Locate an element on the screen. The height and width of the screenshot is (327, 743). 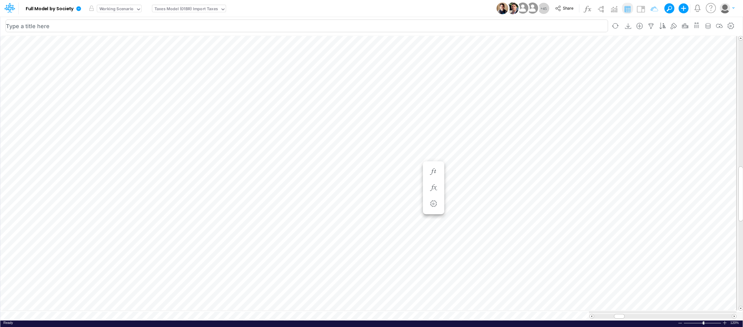
div: Taxes Model (01BR) Import Taxes is located at coordinates (186, 9).